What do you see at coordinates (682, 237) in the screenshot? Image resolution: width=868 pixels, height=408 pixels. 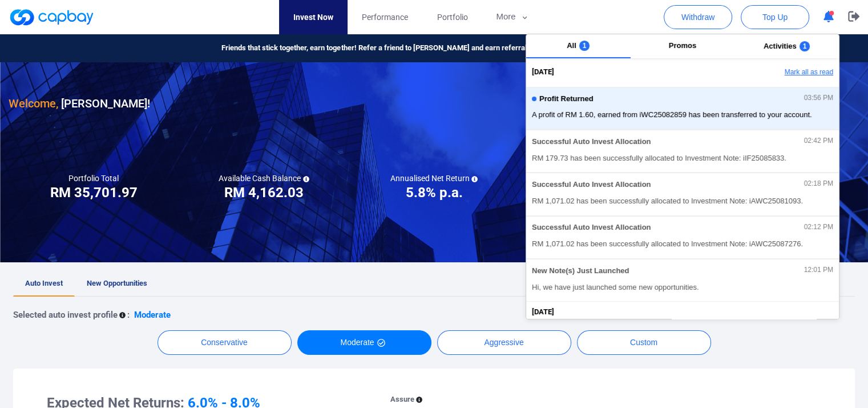 I see `button: Successful Auto Invest Allocation02:12 PMRM 1,071.02 has been successfully allocated to Investmen...` at bounding box center [682, 237].